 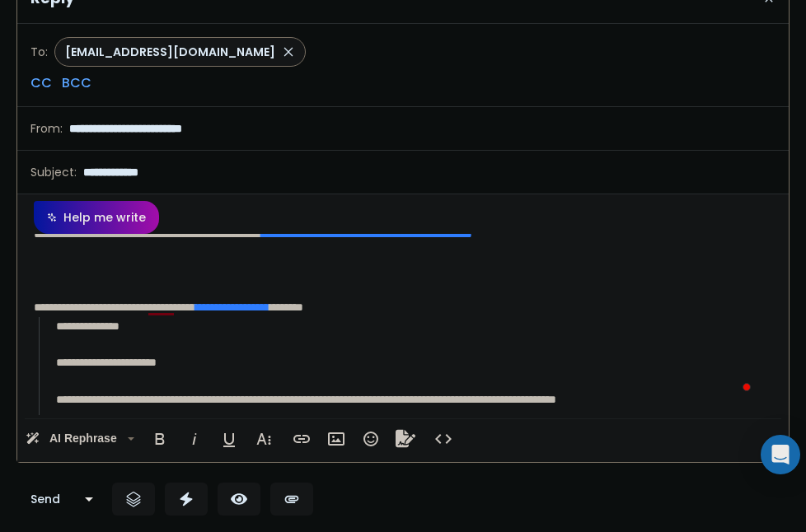 What do you see at coordinates (83, 438) in the screenshot?
I see `span: AI Rephrase` at bounding box center [83, 438].